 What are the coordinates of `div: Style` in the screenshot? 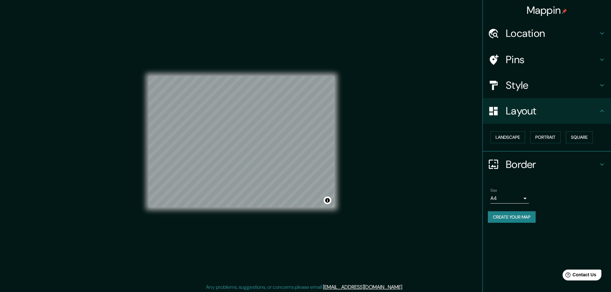 It's located at (547, 85).